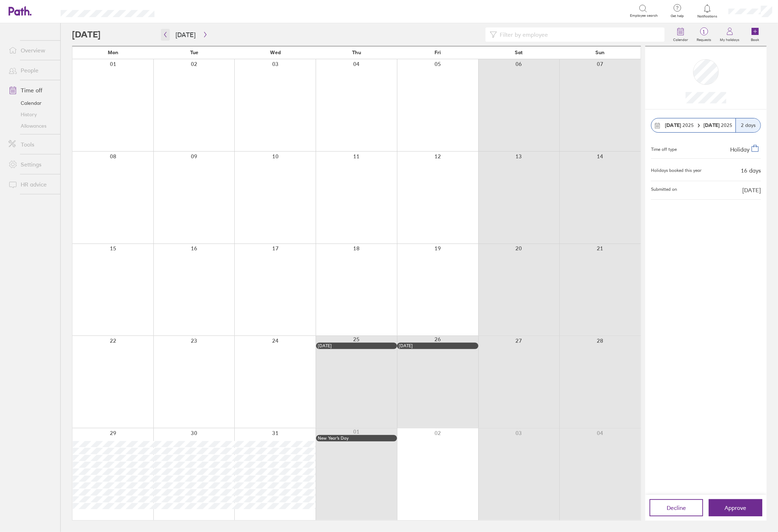 The width and height of the screenshot is (778, 532). Describe the element at coordinates (730, 39) in the screenshot. I see `label: My holidays` at that location.